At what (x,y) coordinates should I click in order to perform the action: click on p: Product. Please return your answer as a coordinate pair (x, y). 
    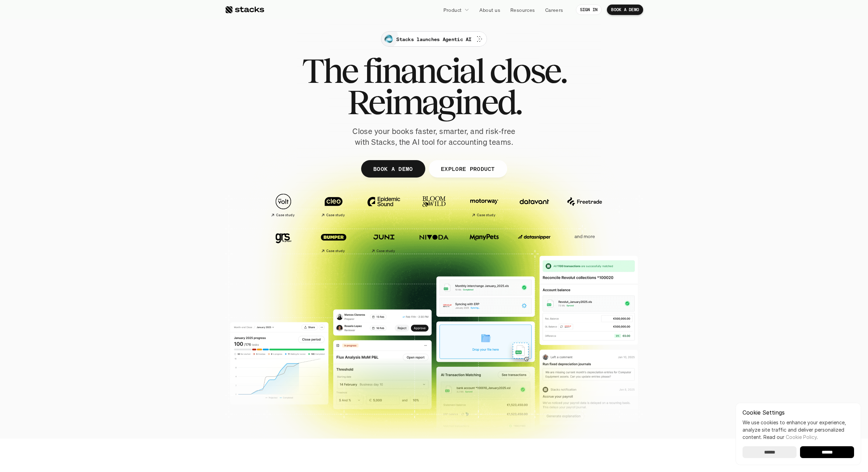
    Looking at the image, I should click on (452, 10).